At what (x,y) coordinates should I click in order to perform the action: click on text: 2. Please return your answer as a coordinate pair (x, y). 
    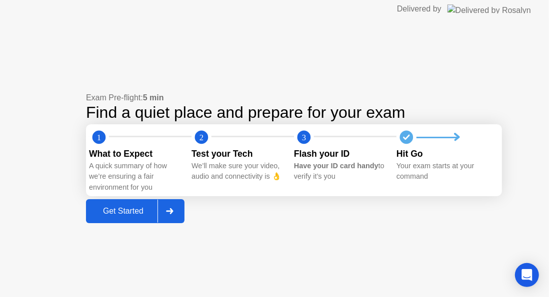
    Looking at the image, I should click on (201, 137).